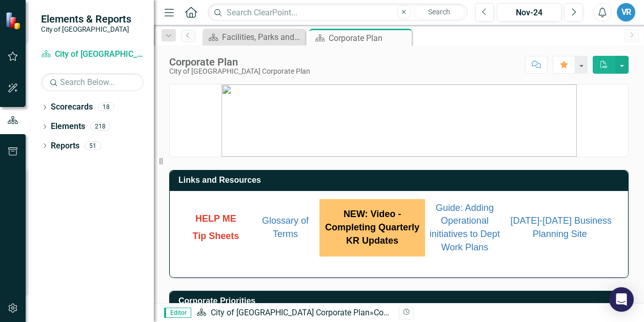 The image size is (644, 322). Describe the element at coordinates (400, 180) in the screenshot. I see `h3: Links and Resources` at that location.